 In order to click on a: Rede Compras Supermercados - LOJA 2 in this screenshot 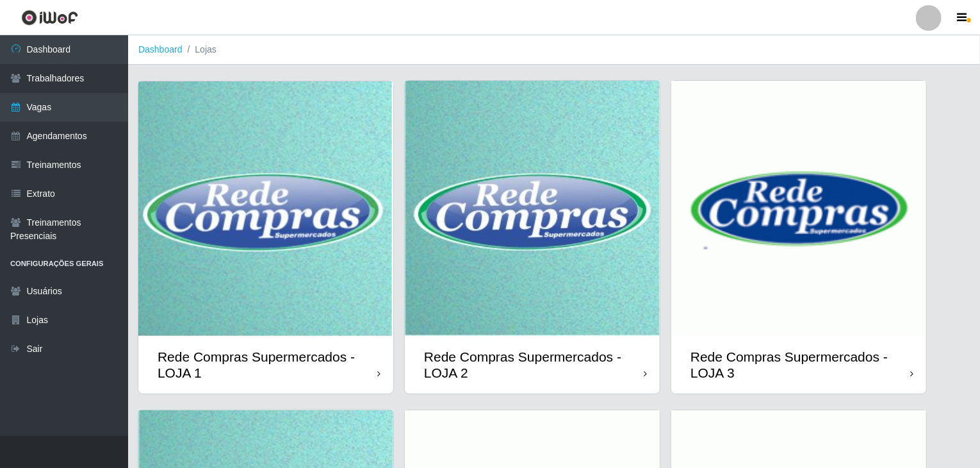, I will do `click(532, 237)`.